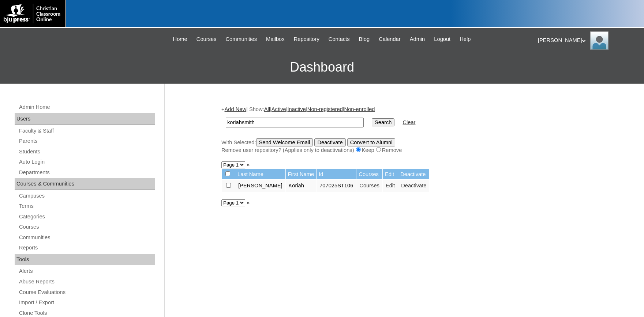 This screenshot has width=644, height=317. What do you see at coordinates (297, 109) in the screenshot?
I see `a: Inactive` at bounding box center [297, 109].